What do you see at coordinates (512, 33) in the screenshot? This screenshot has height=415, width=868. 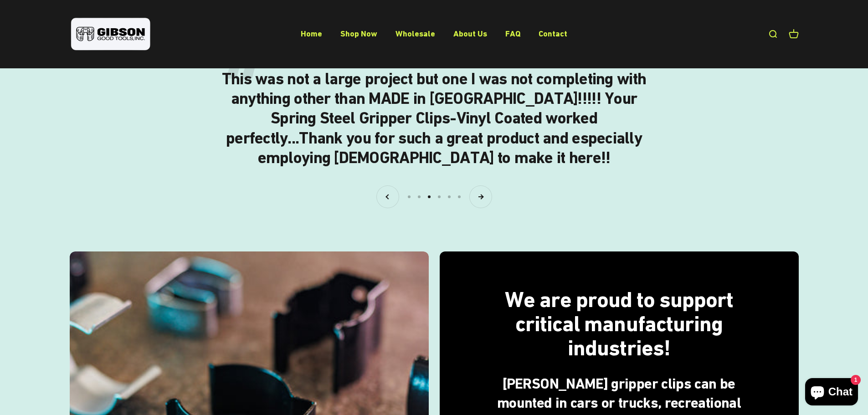 I see `a: FAQ` at bounding box center [512, 33].